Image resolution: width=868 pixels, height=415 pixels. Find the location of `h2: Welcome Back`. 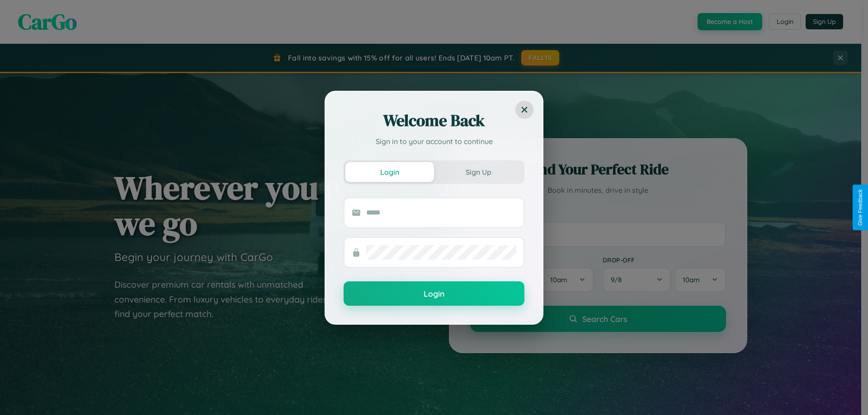

h2: Welcome Back is located at coordinates (434, 120).